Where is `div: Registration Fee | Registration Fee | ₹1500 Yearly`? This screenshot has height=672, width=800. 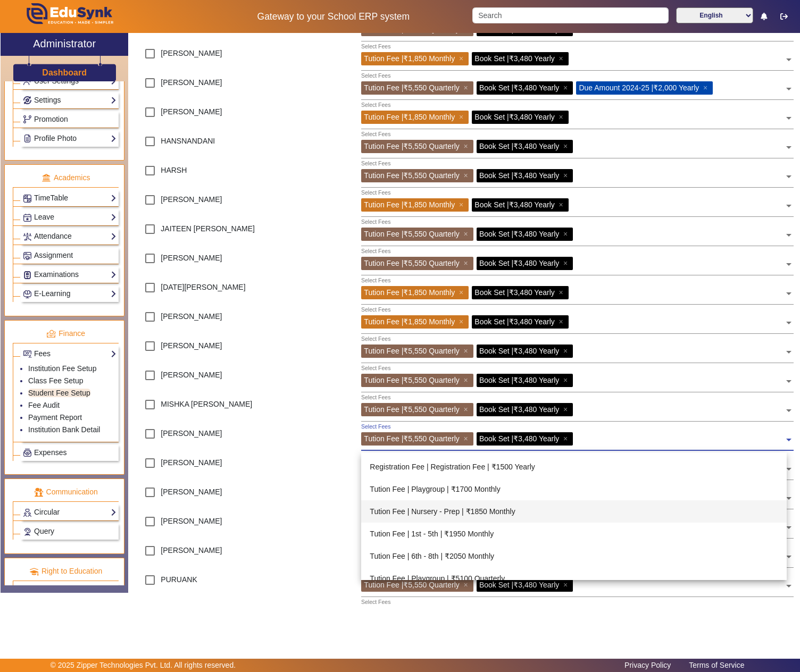
div: Registration Fee | Registration Fee | ₹1500 Yearly is located at coordinates (574, 467).